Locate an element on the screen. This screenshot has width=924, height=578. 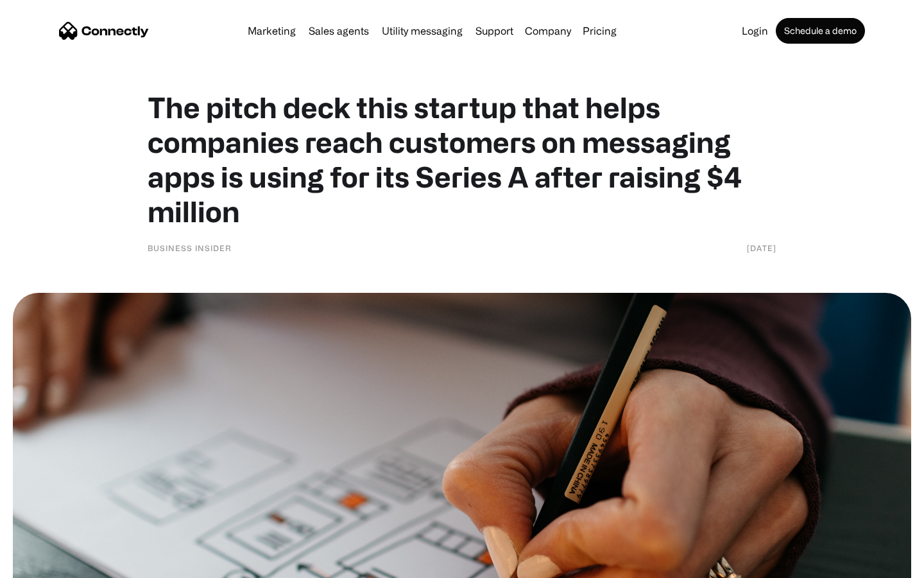
a: Schedule a demo is located at coordinates (820, 31).